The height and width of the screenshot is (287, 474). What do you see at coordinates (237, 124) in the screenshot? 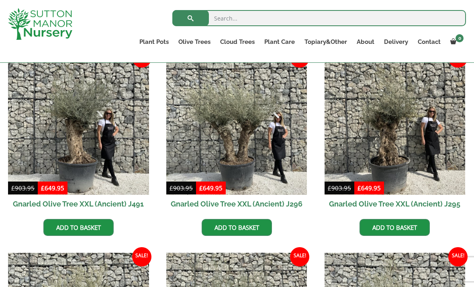
I see `img: Gnarled Olive Tree XXL (Ancient) J296` at bounding box center [237, 124].